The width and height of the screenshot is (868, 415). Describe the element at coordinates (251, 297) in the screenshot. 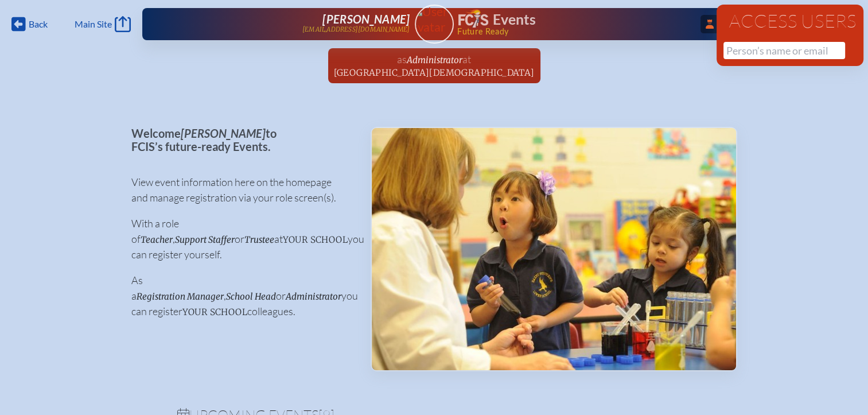

I see `span: School Head` at that location.